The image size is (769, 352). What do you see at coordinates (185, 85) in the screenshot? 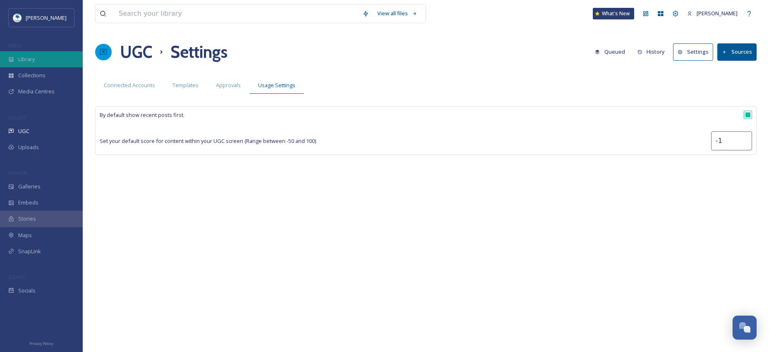
I see `span: Templates` at bounding box center [185, 85].